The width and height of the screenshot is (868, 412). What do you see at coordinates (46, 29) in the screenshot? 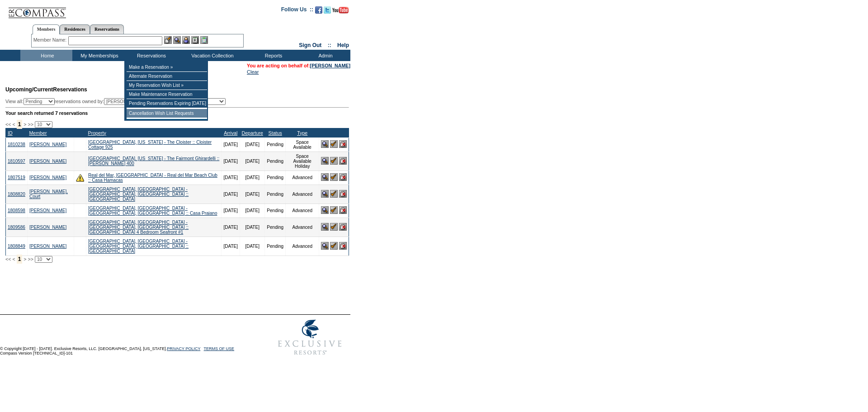
I see `a: Members` at bounding box center [46, 29].